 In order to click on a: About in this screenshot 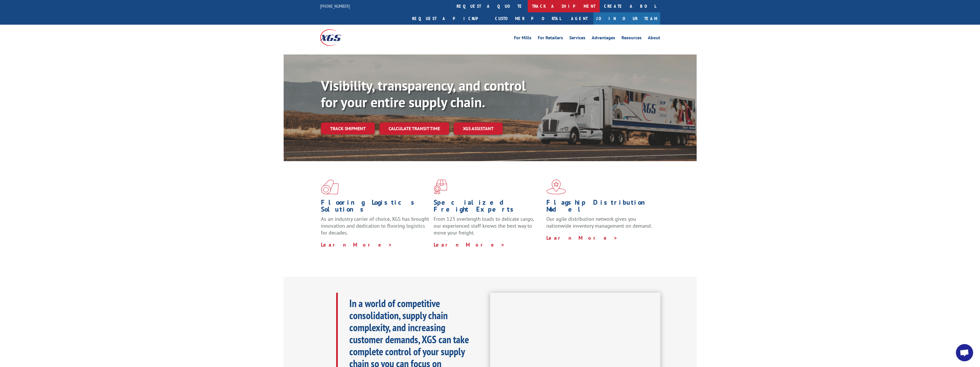, I will do `click(654, 39)`.